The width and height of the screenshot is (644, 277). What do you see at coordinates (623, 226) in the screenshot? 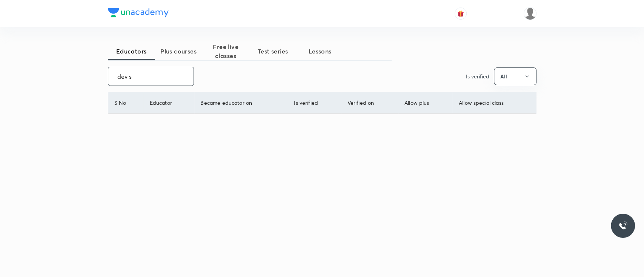
I see `img: ttu` at bounding box center [623, 226].